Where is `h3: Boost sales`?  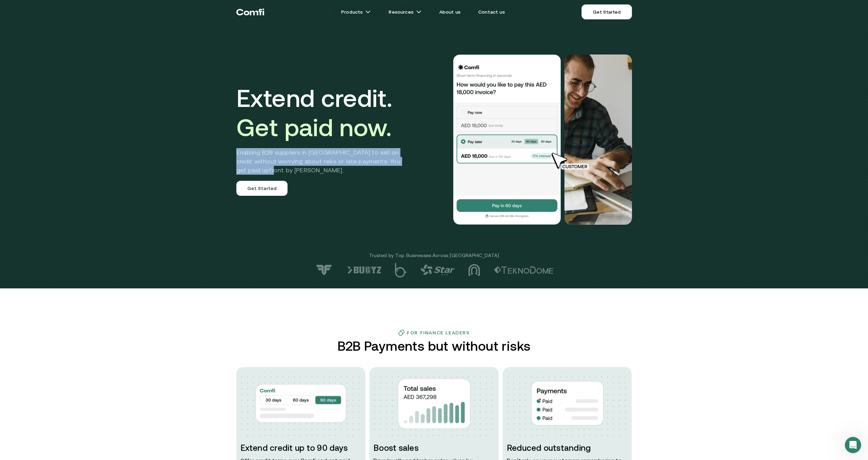 h3: Boost sales is located at coordinates (434, 448).